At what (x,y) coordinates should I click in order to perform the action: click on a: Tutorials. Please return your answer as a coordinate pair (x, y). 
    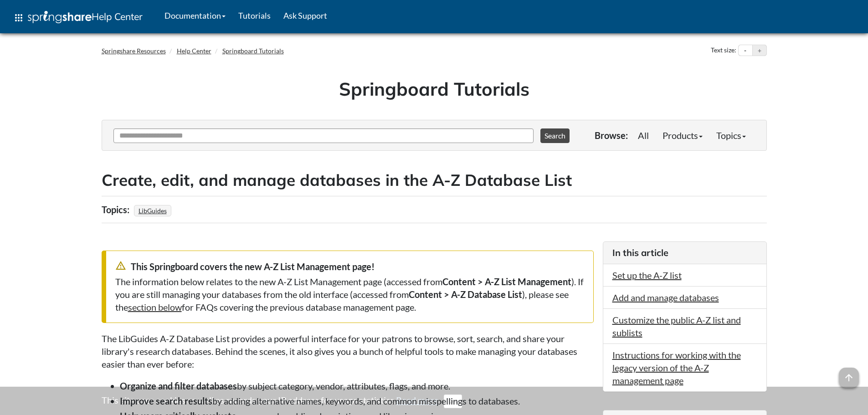
    Looking at the image, I should click on (254, 15).